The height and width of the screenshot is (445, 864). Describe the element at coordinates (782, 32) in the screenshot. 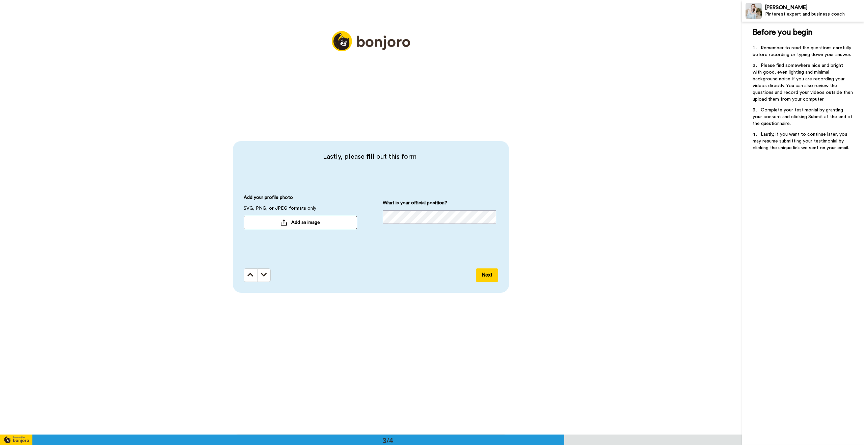

I see `span: Before you begin` at that location.